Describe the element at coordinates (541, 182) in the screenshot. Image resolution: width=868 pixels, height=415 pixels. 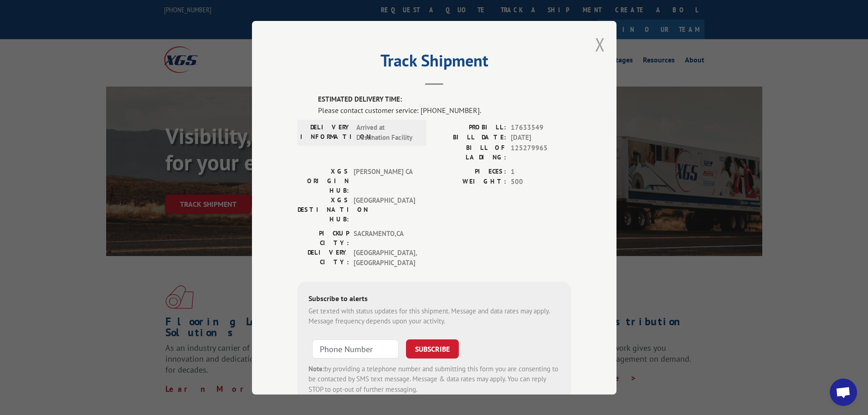
I see `span: 500` at that location.